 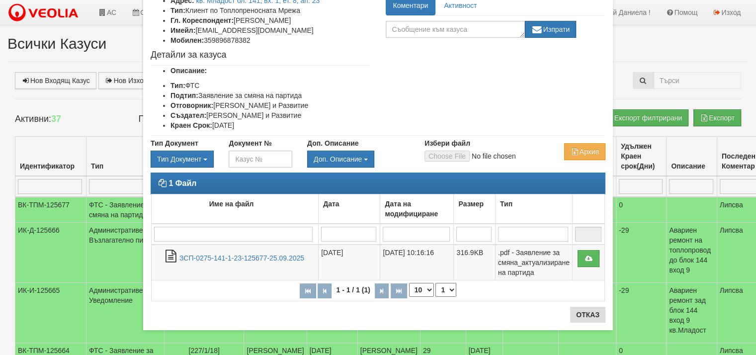 I want to click on td: .pdf - Заявление за смяна_актуализиране на партида, so click(x=534, y=263).